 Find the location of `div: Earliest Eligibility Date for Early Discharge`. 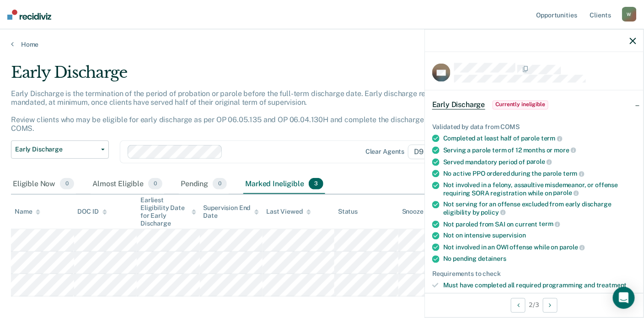

div: Earliest Eligibility Date for Early Discharge is located at coordinates (169, 212).